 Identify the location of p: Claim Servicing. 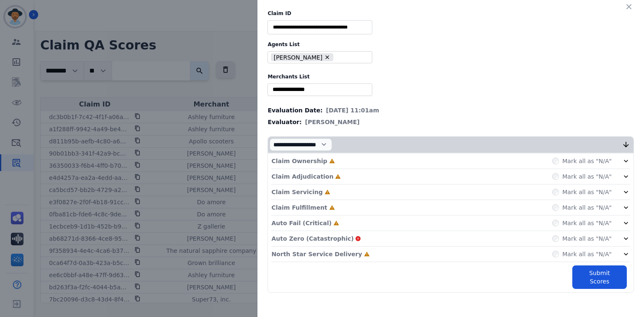
(297, 192).